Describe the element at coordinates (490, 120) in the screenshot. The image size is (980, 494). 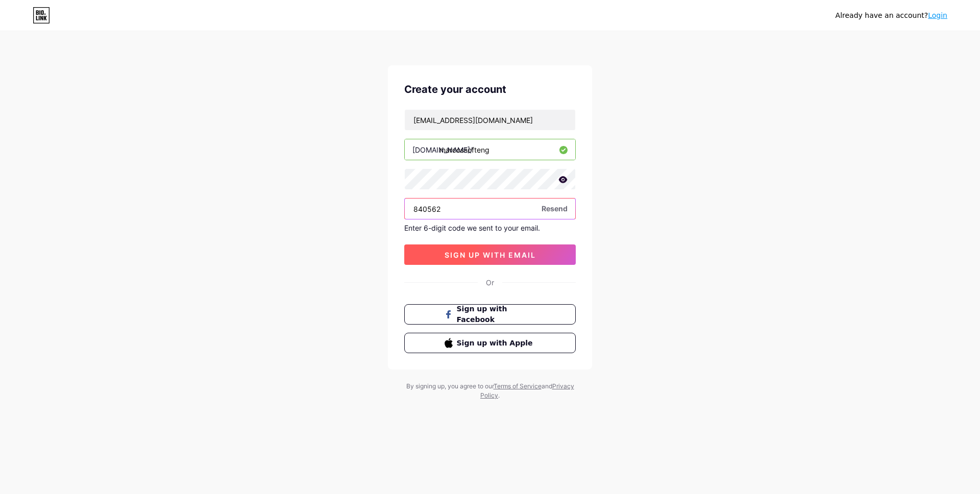
I see `input: Email` at that location.